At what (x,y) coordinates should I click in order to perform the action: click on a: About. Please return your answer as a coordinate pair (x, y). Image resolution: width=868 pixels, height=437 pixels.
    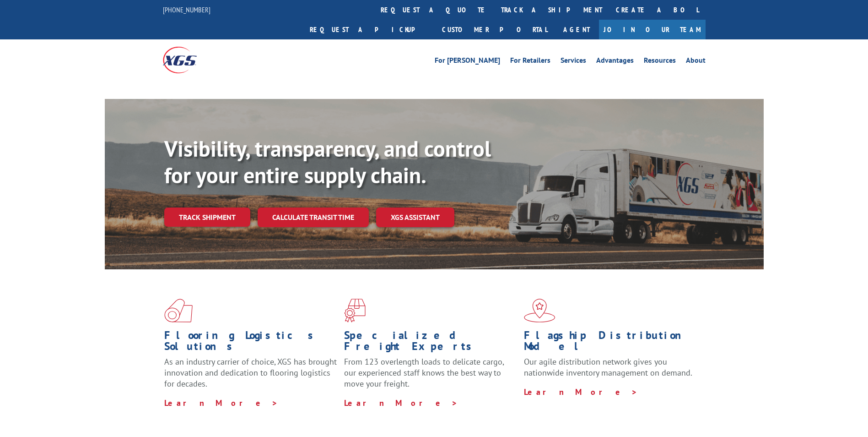
    Looking at the image, I should click on (696, 62).